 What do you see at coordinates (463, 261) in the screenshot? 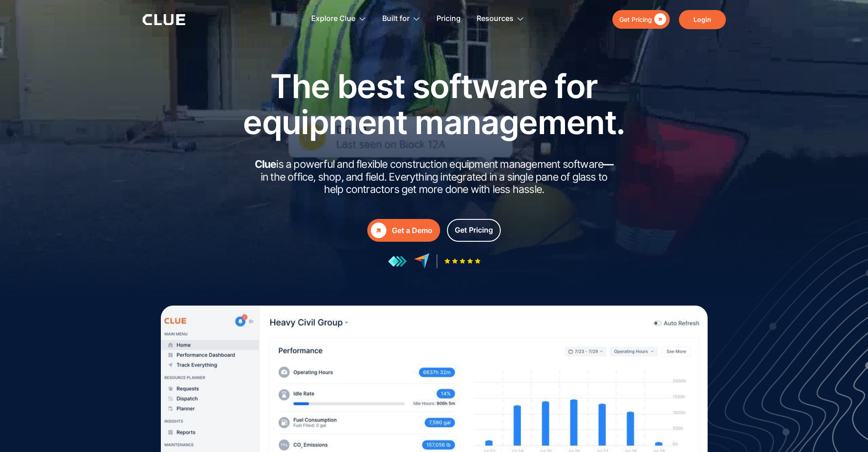
I see `img: Five-star rating icon` at bounding box center [463, 261].